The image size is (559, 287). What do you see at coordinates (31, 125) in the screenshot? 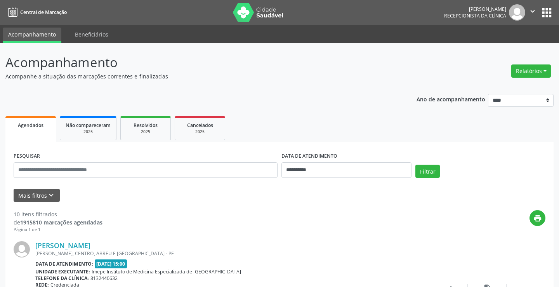
I see `span: Agendados` at bounding box center [31, 125].